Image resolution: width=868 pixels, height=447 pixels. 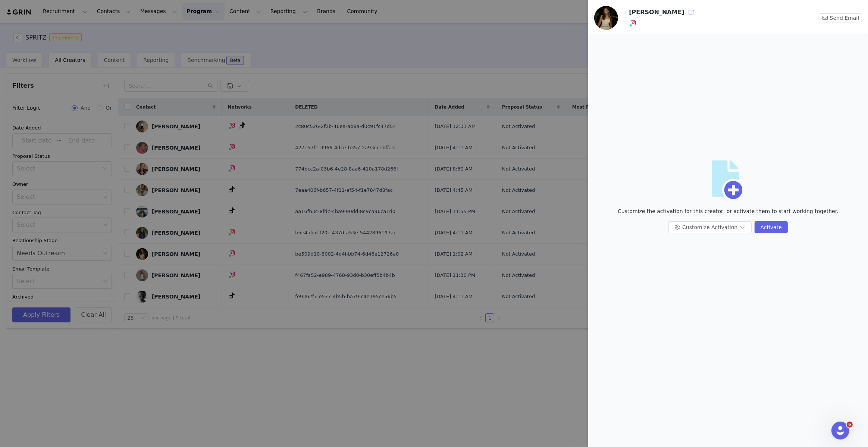 What do you see at coordinates (710, 227) in the screenshot?
I see `button: Customize Activation` at bounding box center [710, 227].